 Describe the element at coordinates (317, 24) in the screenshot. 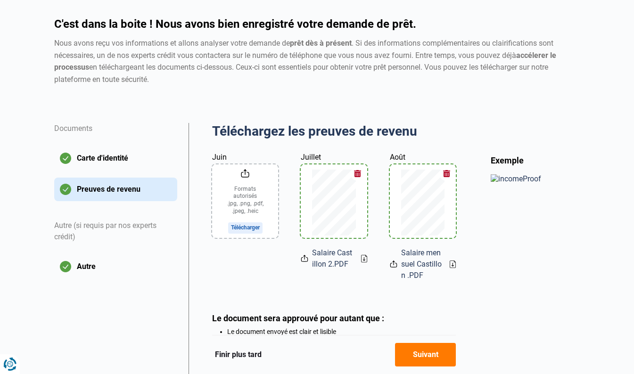

I see `h1: C'est dans la boite ! Nous avons bien enregistré votre demande de prêt.` at that location.